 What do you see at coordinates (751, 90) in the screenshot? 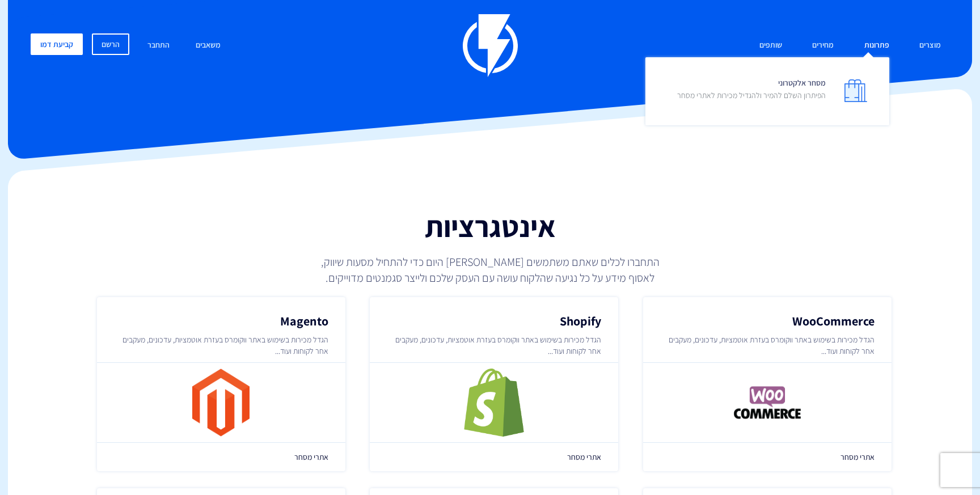
I see `span: מסחר אלקטרוני` at bounding box center [751, 90].